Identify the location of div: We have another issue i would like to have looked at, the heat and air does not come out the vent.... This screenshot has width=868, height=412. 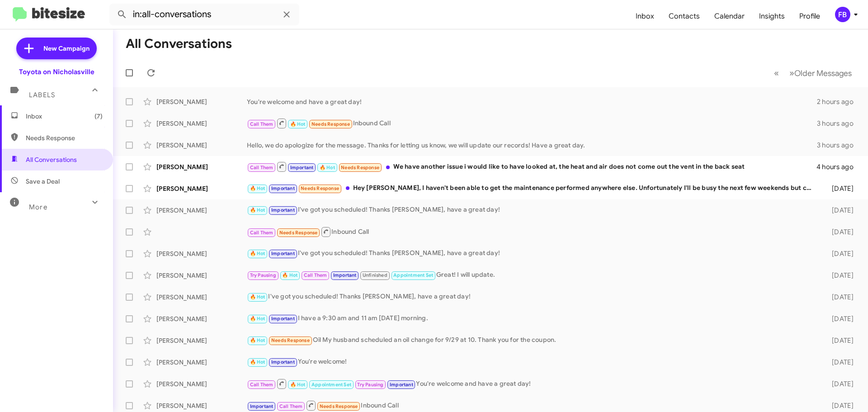
(531, 166).